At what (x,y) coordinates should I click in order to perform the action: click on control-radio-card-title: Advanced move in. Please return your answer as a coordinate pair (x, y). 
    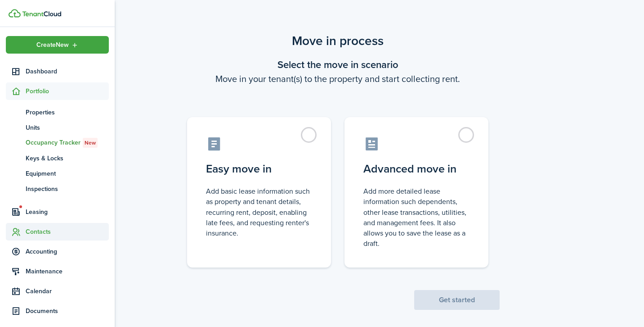
    Looking at the image, I should click on (417, 169).